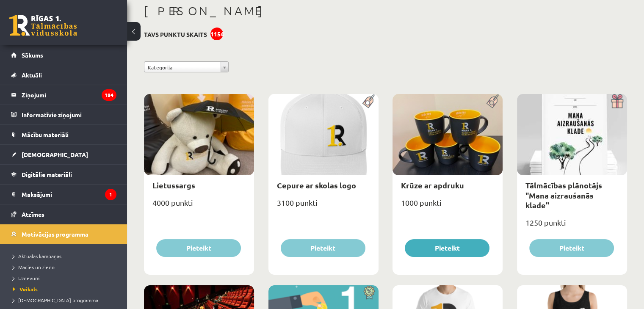 The height and width of the screenshot is (309, 644). What do you see at coordinates (216, 34) in the screenshot?
I see `div: 1154` at bounding box center [216, 34].